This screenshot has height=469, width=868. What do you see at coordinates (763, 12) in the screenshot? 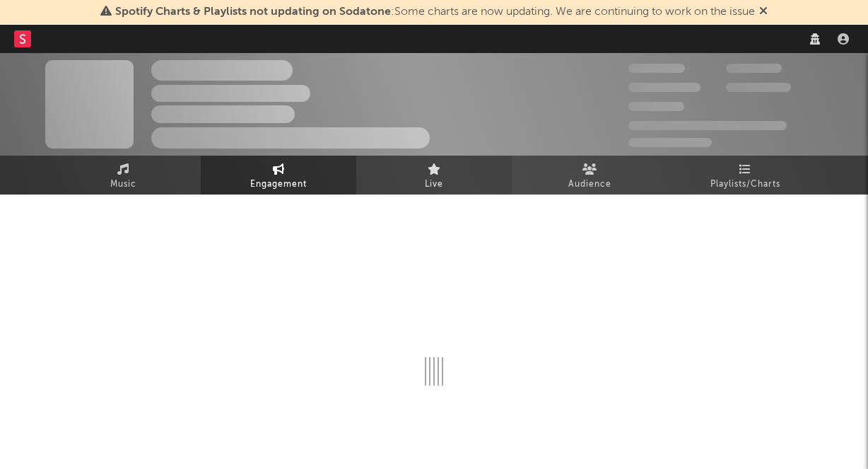
I see `span: Dismiss` at bounding box center [763, 12].